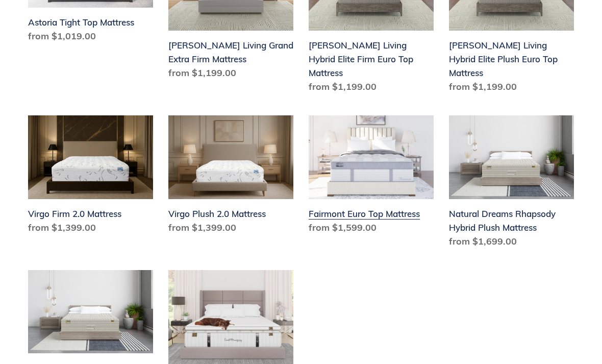 The width and height of the screenshot is (602, 364). Describe the element at coordinates (230, 177) in the screenshot. I see `a: Virgo Plush 2.0 Mattress` at that location.